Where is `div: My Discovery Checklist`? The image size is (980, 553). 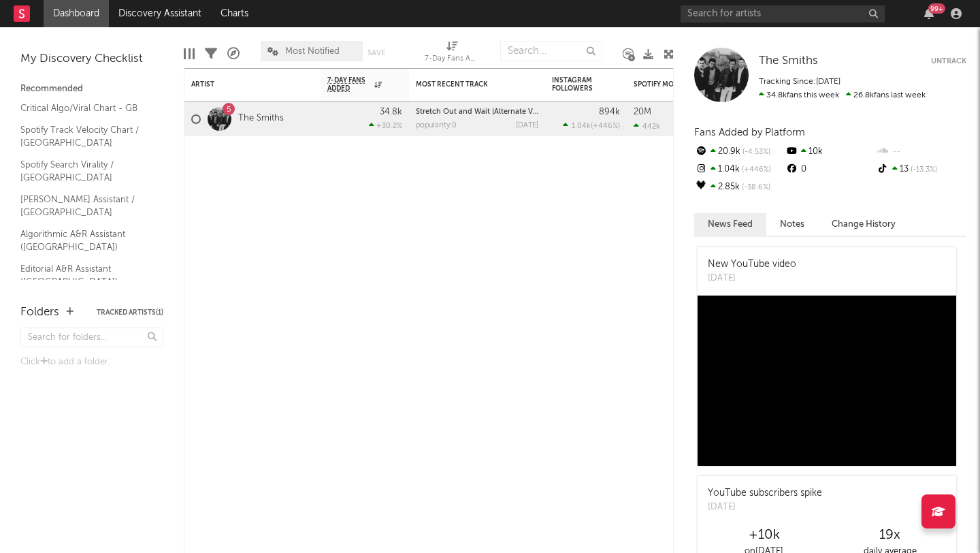
div: My Discovery Checklist is located at coordinates (92, 59).